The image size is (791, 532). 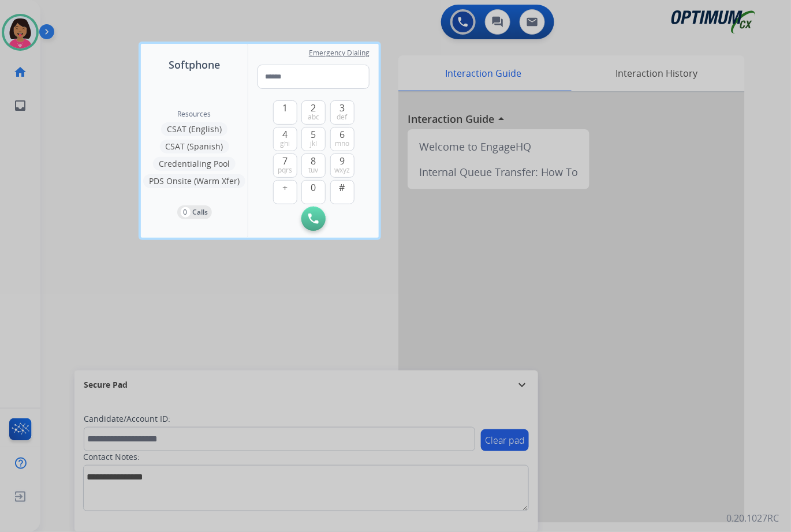 I want to click on span: wxyz, so click(x=341, y=170).